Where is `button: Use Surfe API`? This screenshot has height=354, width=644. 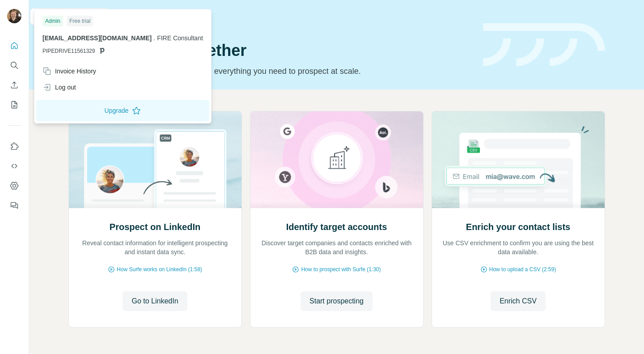
button: Use Surfe API is located at coordinates (14, 166).